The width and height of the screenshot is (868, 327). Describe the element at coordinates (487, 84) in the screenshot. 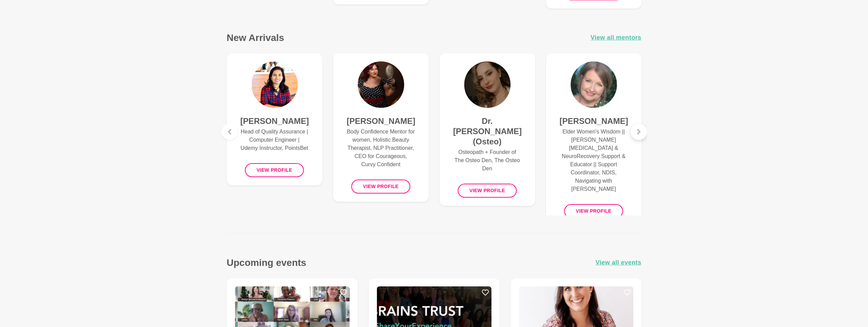

I see `img: Dr. Anastasiya Ovechkin (Osteo)` at that location.